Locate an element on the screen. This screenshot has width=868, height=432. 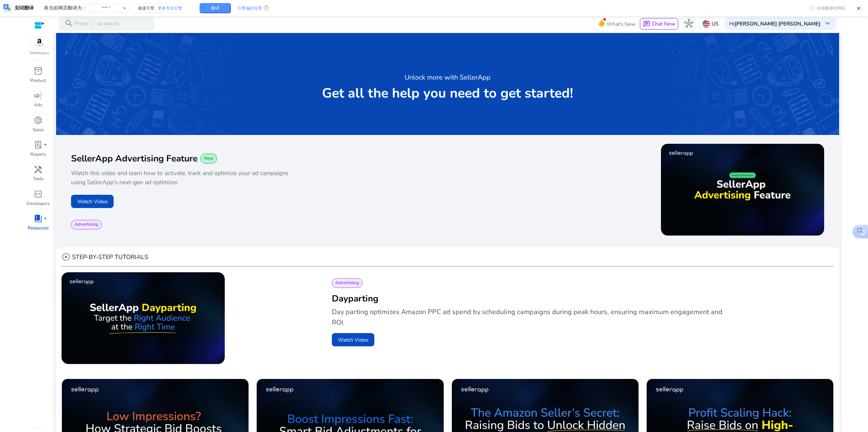
h2: Dayparting is located at coordinates (577, 298).